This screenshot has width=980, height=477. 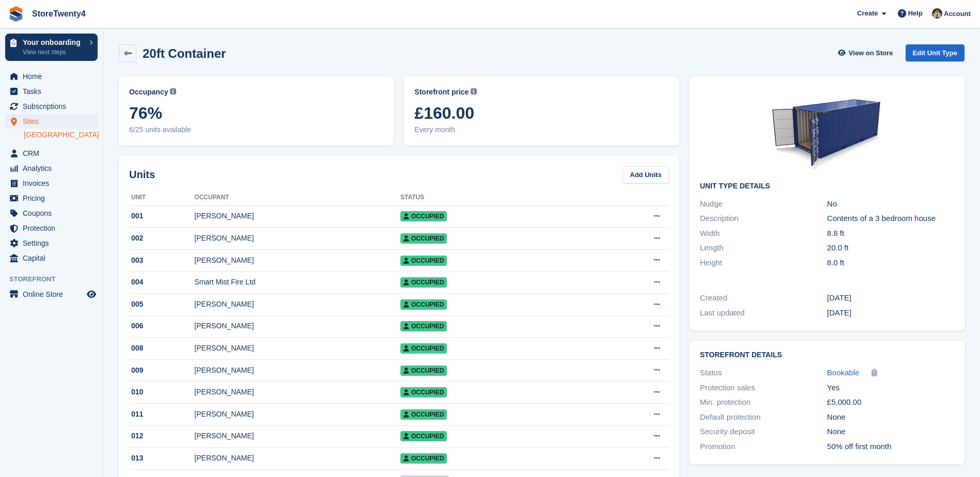 I want to click on h2: Units, so click(x=142, y=174).